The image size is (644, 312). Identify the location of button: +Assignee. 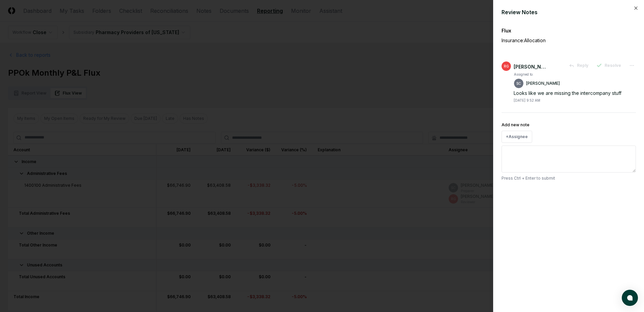
(516, 136).